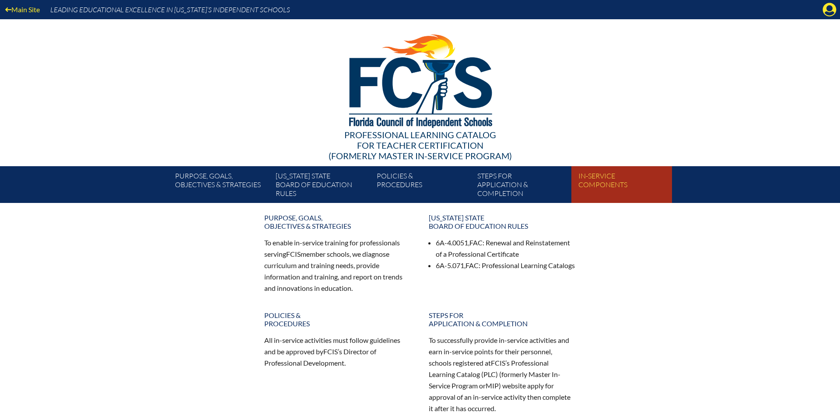 Image resolution: width=840 pixels, height=419 pixels. I want to click on p: To successfully provide in-service activities and earn in-service points for their personnel, sch..., so click(503, 374).